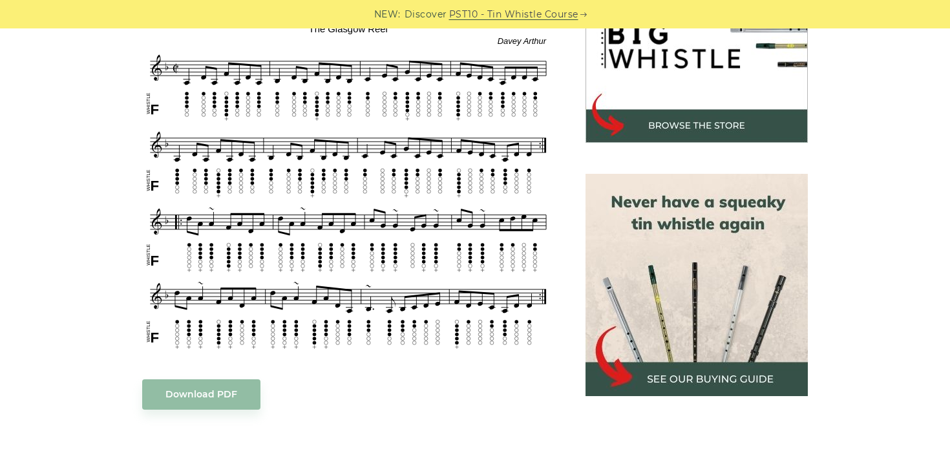  I want to click on span: NEW:, so click(387, 14).